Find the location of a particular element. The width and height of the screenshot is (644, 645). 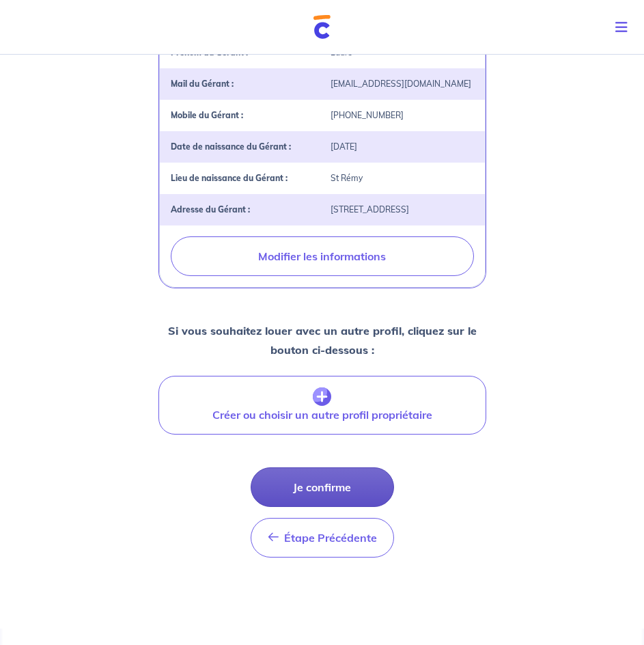

strong: Lieu de naissance du Gérant : is located at coordinates (229, 178).